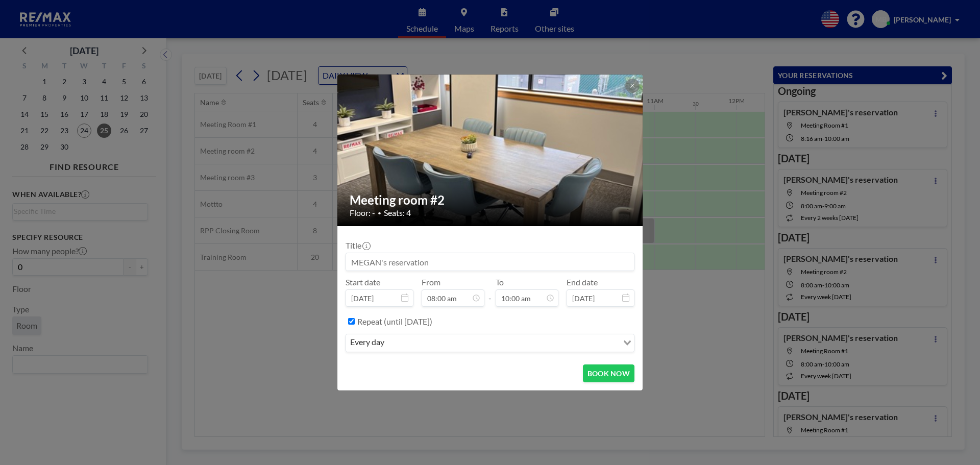  Describe the element at coordinates (363, 282) in the screenshot. I see `label: Start date` at that location.